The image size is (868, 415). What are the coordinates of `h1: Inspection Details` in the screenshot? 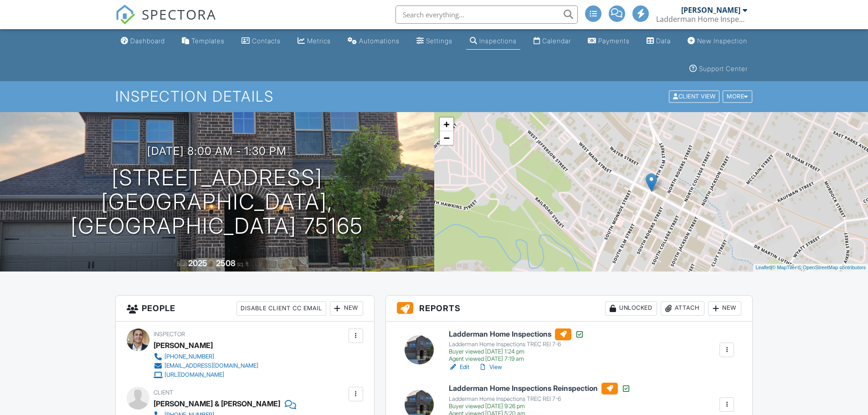 It's located at (434, 97).